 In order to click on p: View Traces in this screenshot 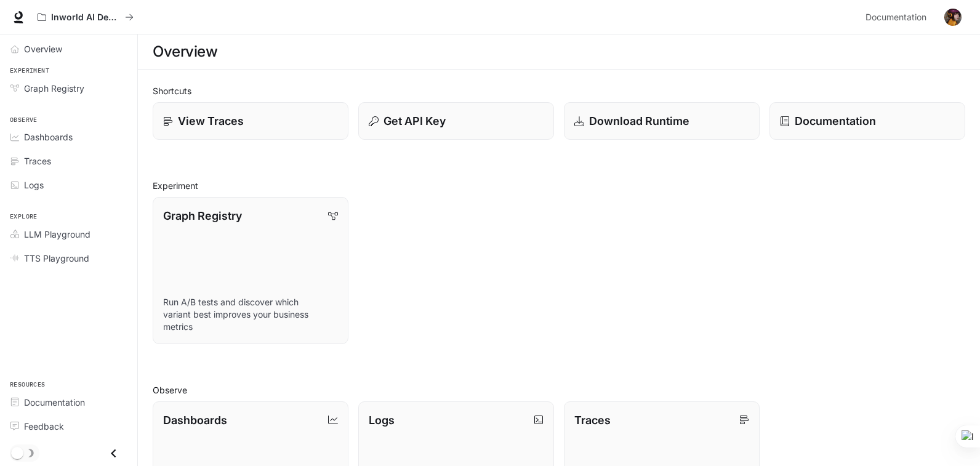, I will do `click(210, 120)`.